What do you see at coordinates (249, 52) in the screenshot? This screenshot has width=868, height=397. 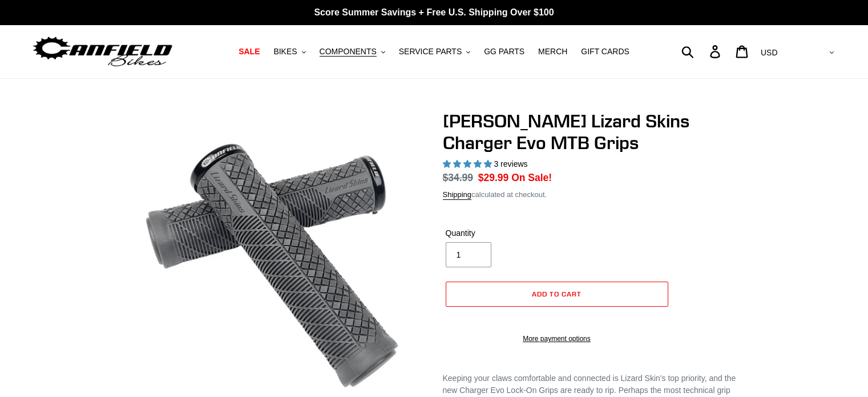 I see `span: SALE` at bounding box center [249, 52].